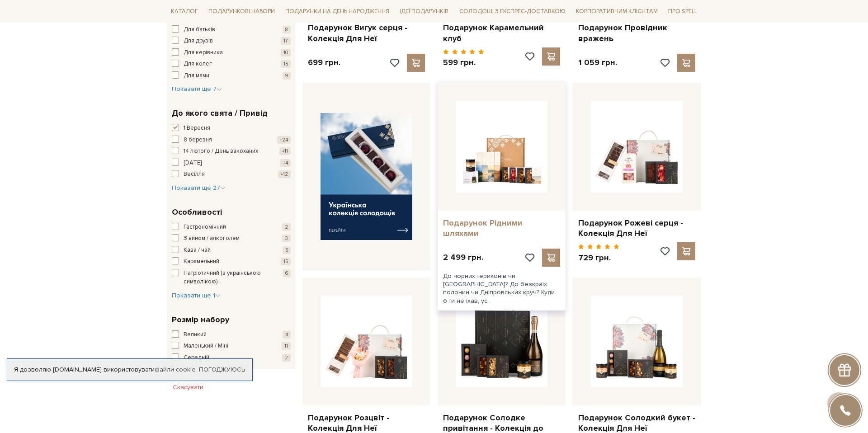 The width and height of the screenshot is (868, 433). What do you see at coordinates (203, 53) in the screenshot?
I see `span: Для керівника` at bounding box center [203, 53].